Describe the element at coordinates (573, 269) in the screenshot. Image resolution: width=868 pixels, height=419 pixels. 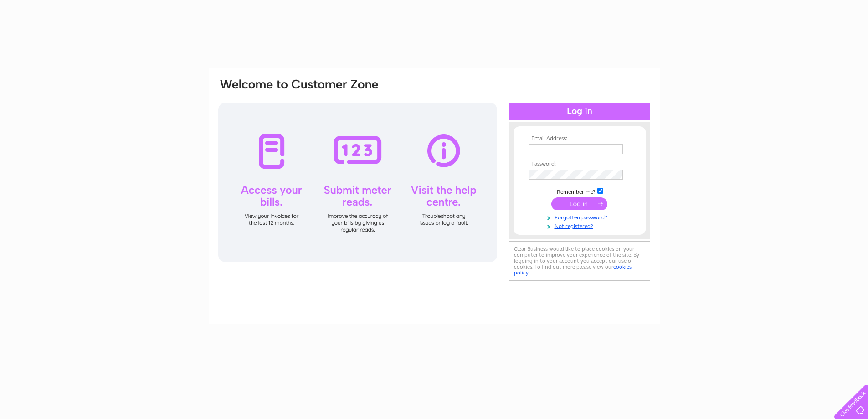
I see `a: cookies policy` at that location.